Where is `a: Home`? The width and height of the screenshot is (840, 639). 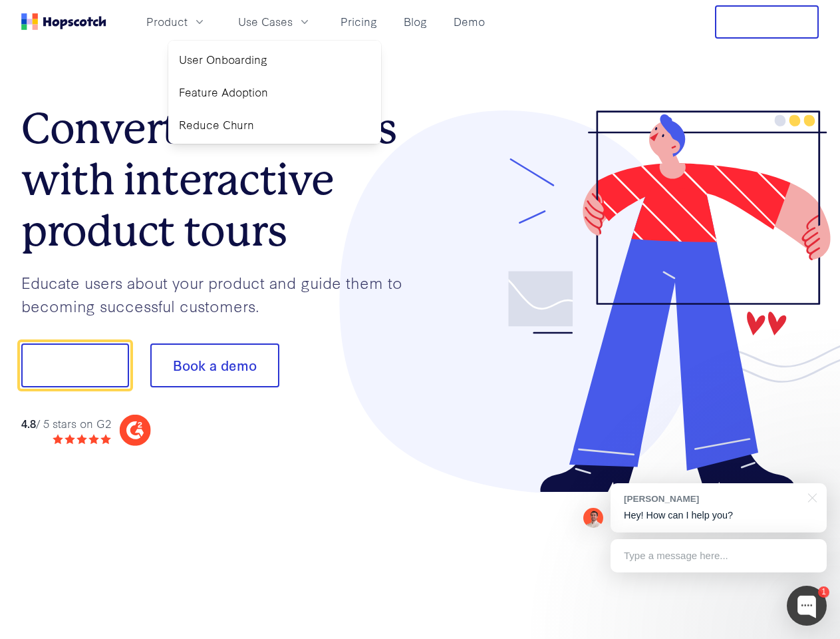 a: Home is located at coordinates (64, 22).